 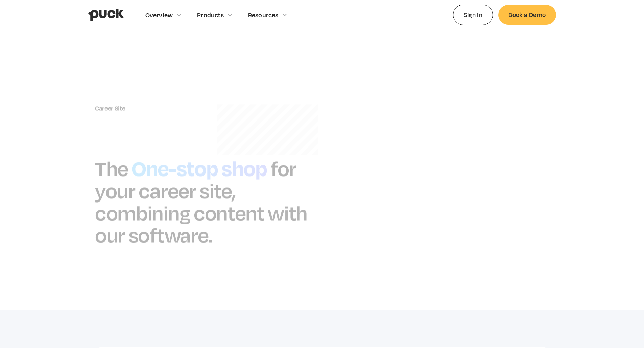 What do you see at coordinates (201, 202) in the screenshot?
I see `h1: for your career site, combining content with our software.` at bounding box center [201, 202].